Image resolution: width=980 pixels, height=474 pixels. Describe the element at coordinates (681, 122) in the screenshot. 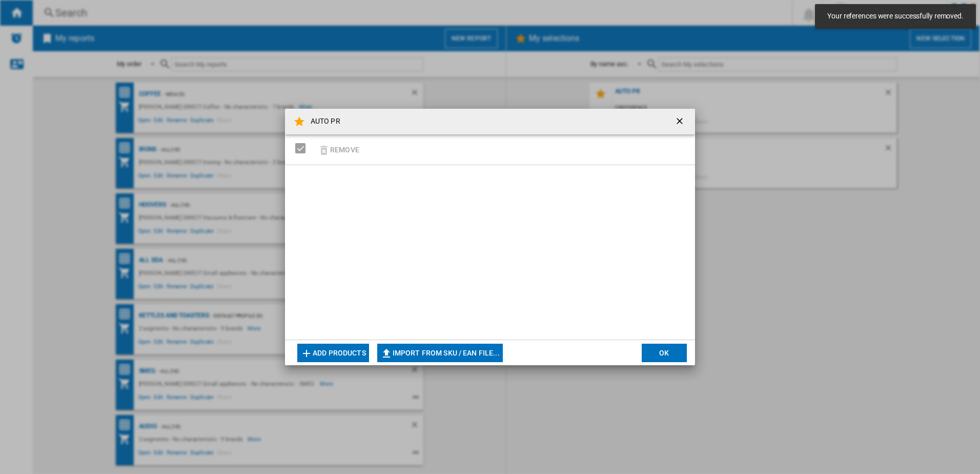

I see `ng-md-icon: getI18NText('BUTTONS.CLOSE_DIALOG')` at that location.